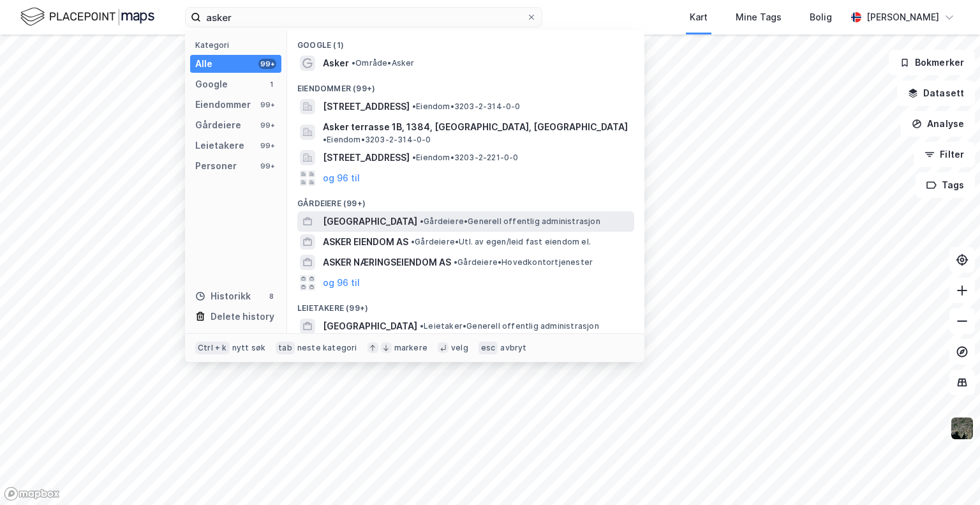 The image size is (980, 505). Describe the element at coordinates (758, 17) in the screenshot. I see `div: Mine Tags` at that location.